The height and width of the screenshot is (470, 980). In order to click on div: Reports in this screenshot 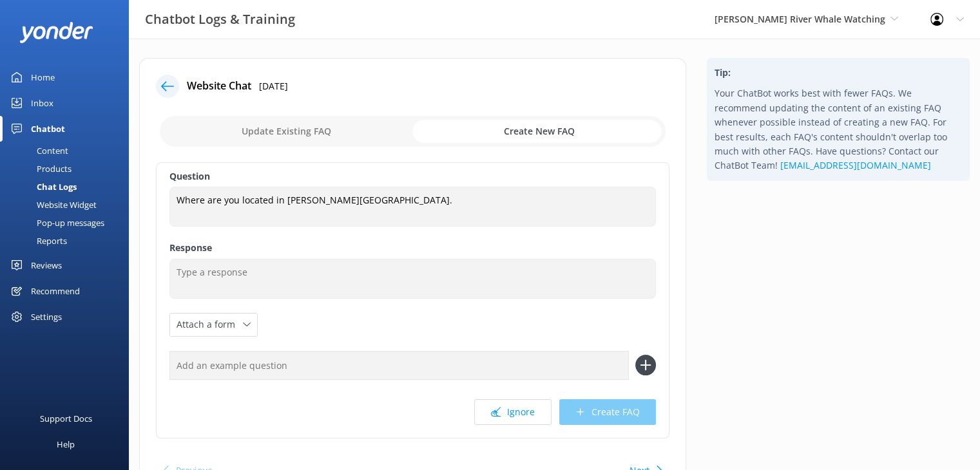, I will do `click(37, 241)`.